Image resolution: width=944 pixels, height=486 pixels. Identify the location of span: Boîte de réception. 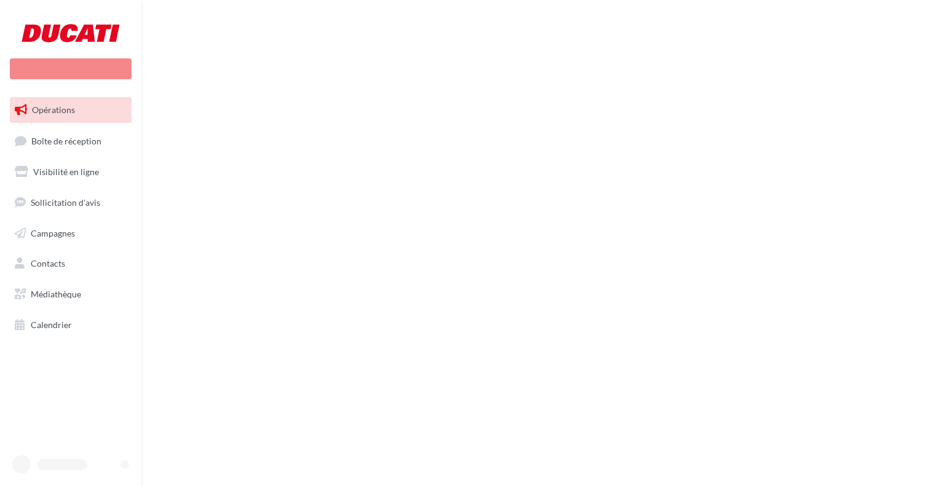
(66, 140).